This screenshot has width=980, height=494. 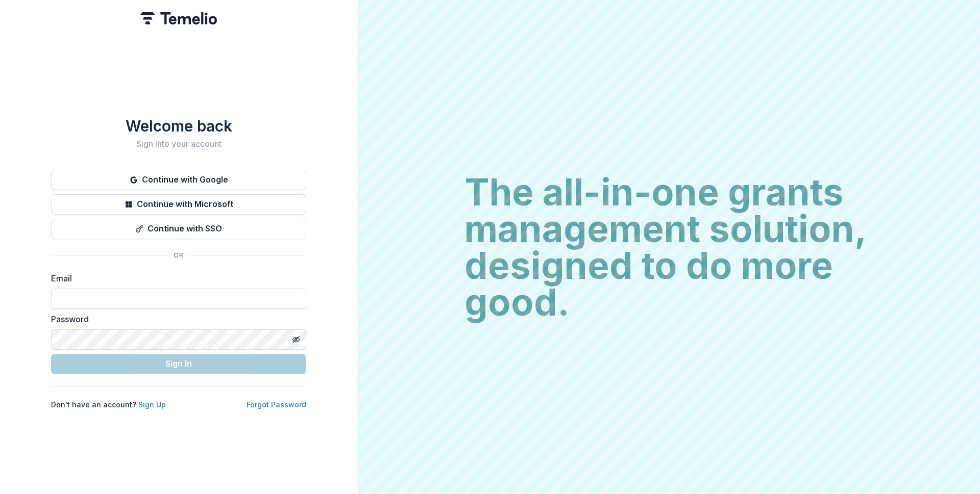 What do you see at coordinates (178, 364) in the screenshot?
I see `button: Sign In` at bounding box center [178, 364].